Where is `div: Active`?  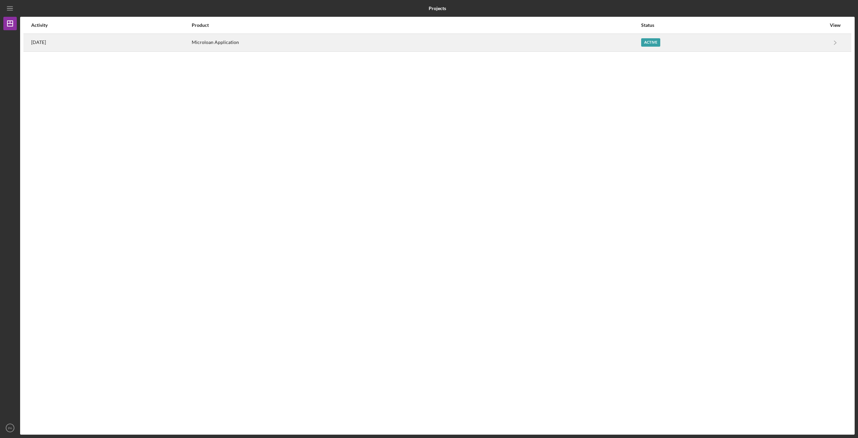 div: Active is located at coordinates (651, 42).